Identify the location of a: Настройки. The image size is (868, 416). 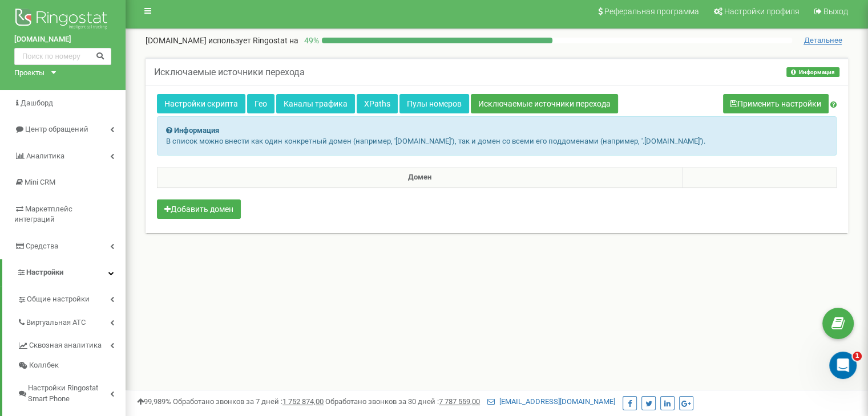
(64, 273).